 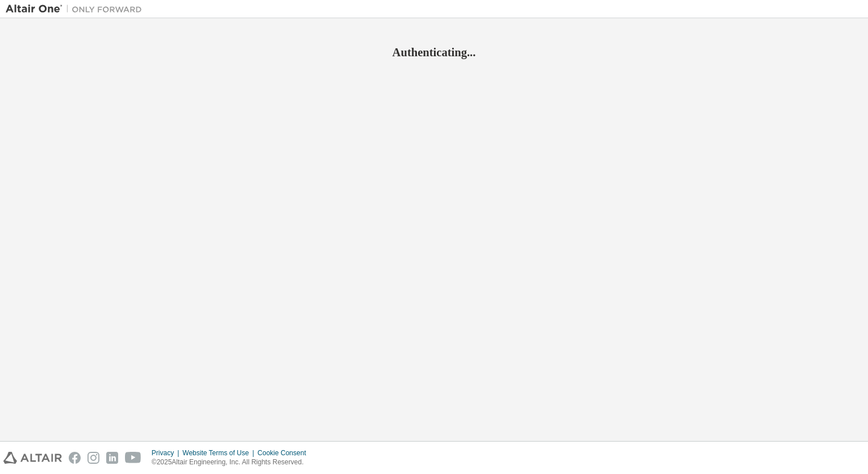 I want to click on img: youtube.svg, so click(x=133, y=457).